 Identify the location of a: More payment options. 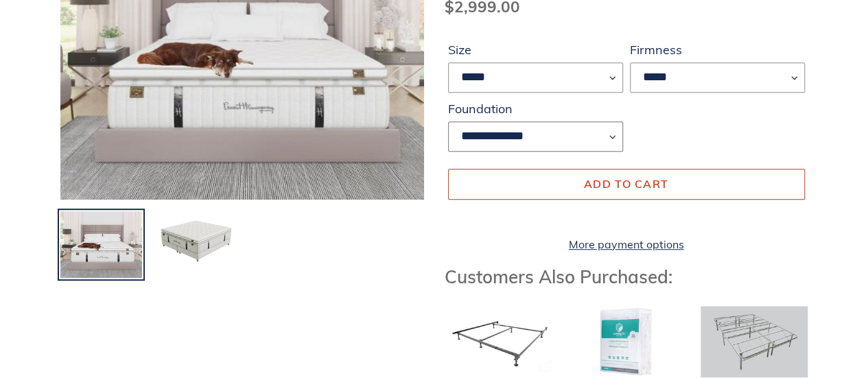
(626, 244).